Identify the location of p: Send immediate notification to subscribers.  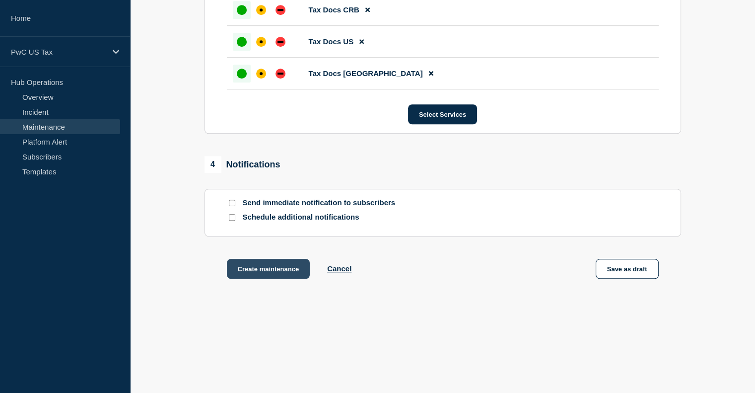
(322, 203).